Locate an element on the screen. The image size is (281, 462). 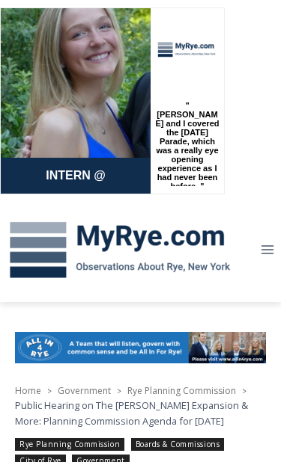
span: Rye Planning Commission is located at coordinates (181, 390).